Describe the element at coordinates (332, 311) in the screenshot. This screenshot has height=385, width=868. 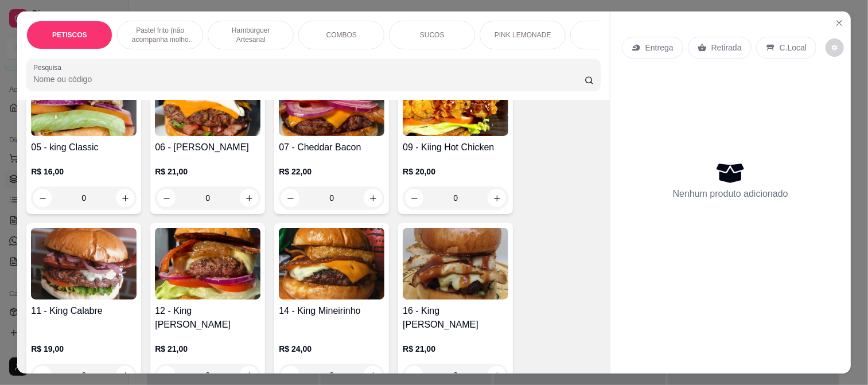
I see `h4: 14 - King Mineirinho` at that location.